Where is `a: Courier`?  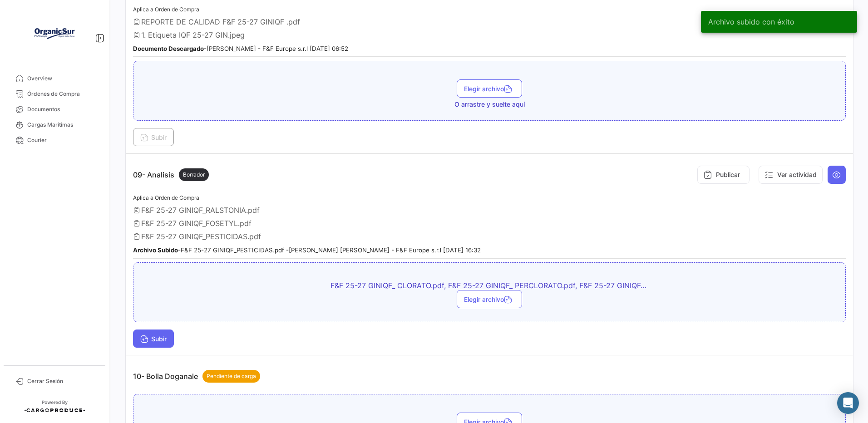
a: Courier is located at coordinates (55, 140).